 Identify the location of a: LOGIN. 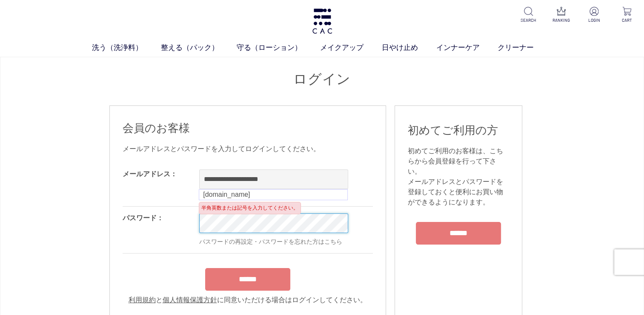
(594, 15).